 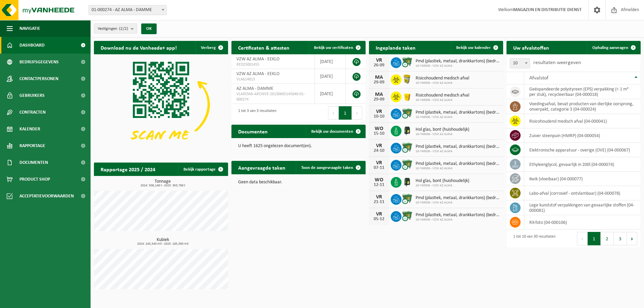 What do you see at coordinates (442, 181) in the screenshot?
I see `span: Hol glas, bont (huishoudelijk)` at bounding box center [442, 181].